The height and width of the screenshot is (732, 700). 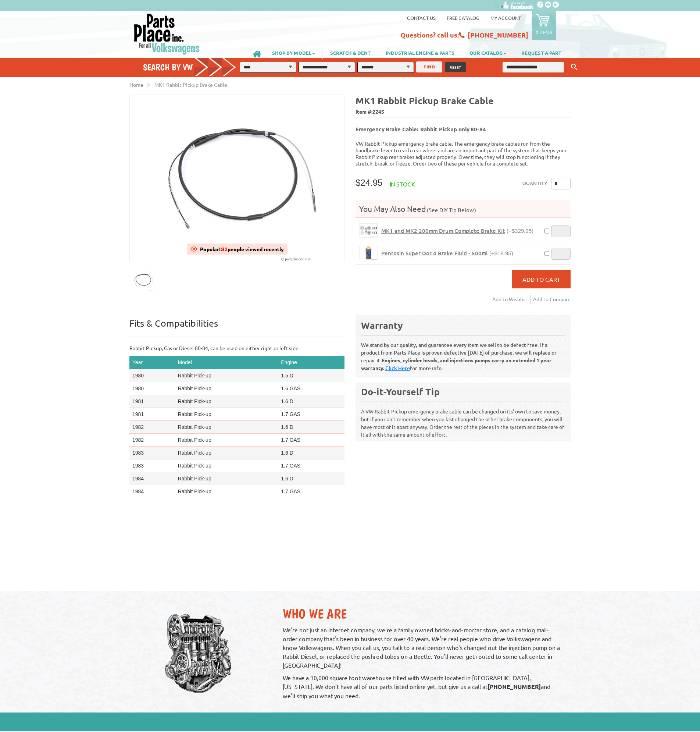 I want to click on a: Pentosin Super Dot 4 Brake Fluid - 500ml(+$18.95), so click(x=447, y=253).